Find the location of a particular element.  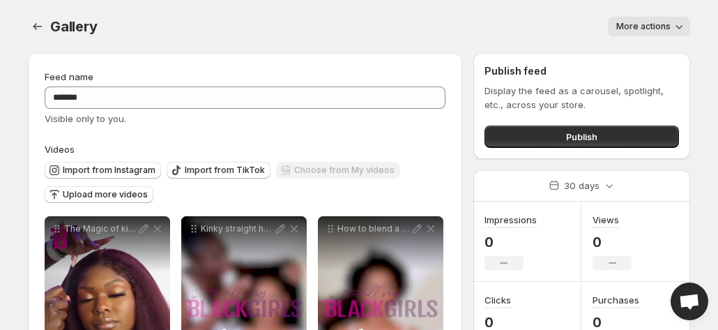

p: 30 days is located at coordinates (581, 185).